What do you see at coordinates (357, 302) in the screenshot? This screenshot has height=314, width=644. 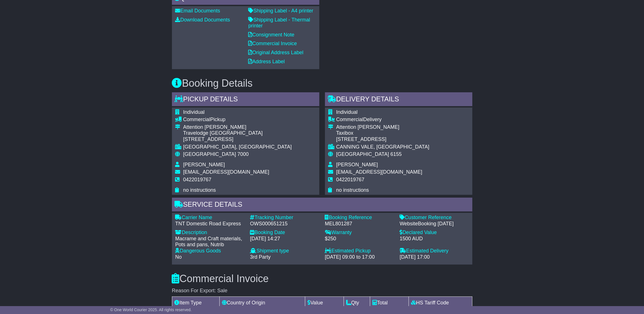 I see `td: Qty` at bounding box center [357, 302].